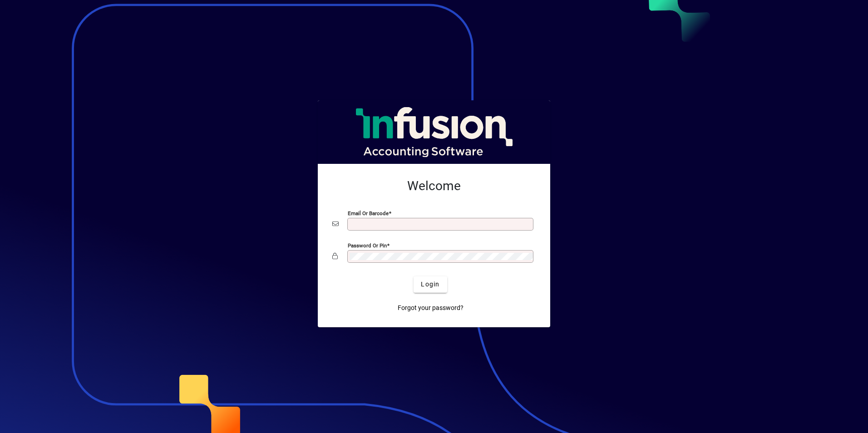 The width and height of the screenshot is (868, 433). Describe the element at coordinates (430, 284) in the screenshot. I see `span: Login` at that location.